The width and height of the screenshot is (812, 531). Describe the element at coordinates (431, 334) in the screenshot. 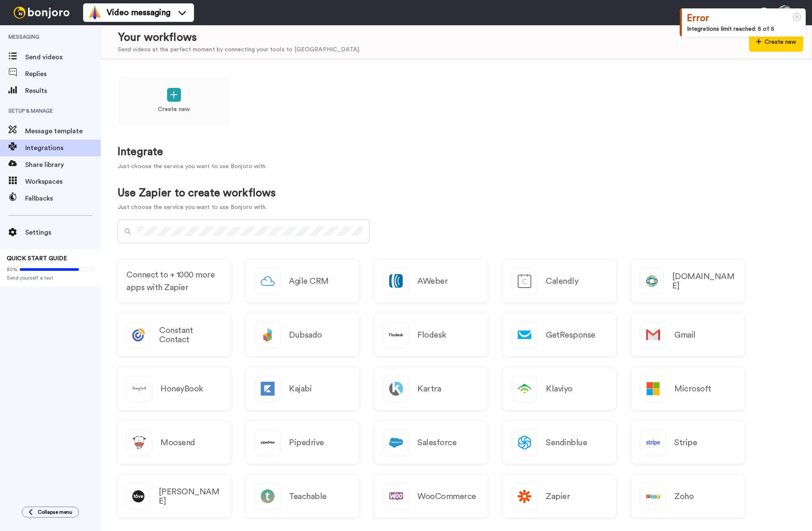

I see `a: Flodesk` at that location.